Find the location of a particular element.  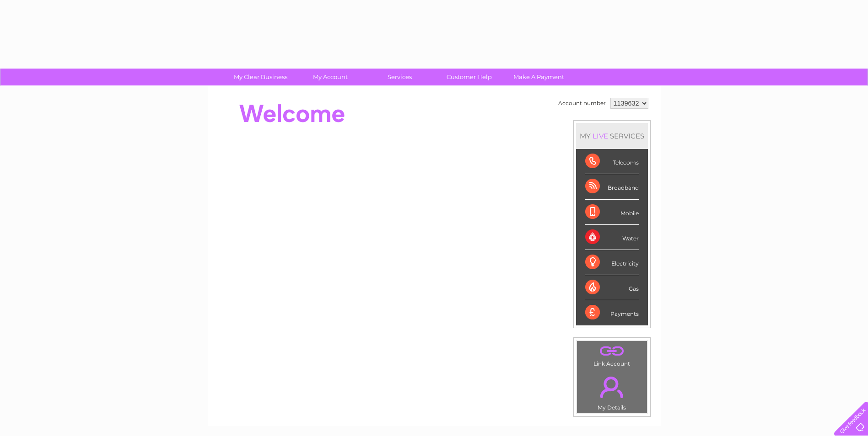

div: Water is located at coordinates (612, 237).